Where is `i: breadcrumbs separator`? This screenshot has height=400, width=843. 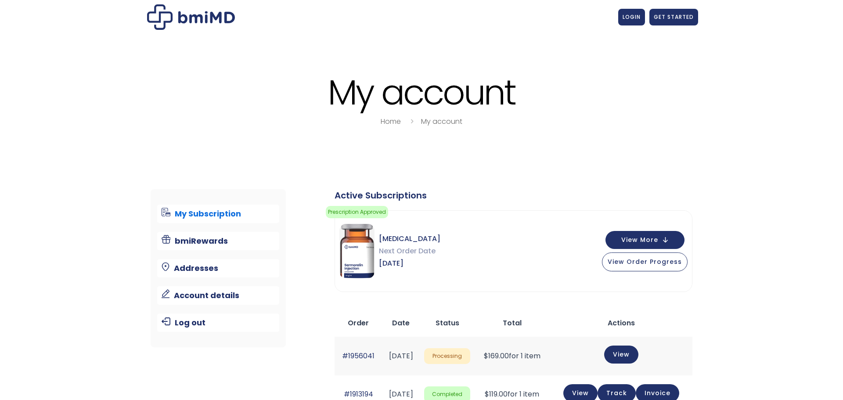
i: breadcrumbs separator is located at coordinates (412, 121).